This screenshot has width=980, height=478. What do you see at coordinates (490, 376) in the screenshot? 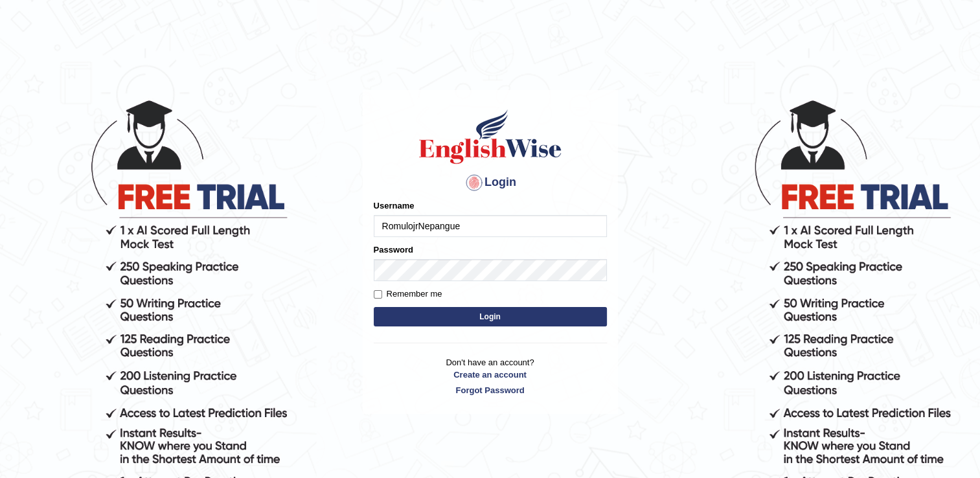
I see `p: Don't have an account?` at bounding box center [490, 376].